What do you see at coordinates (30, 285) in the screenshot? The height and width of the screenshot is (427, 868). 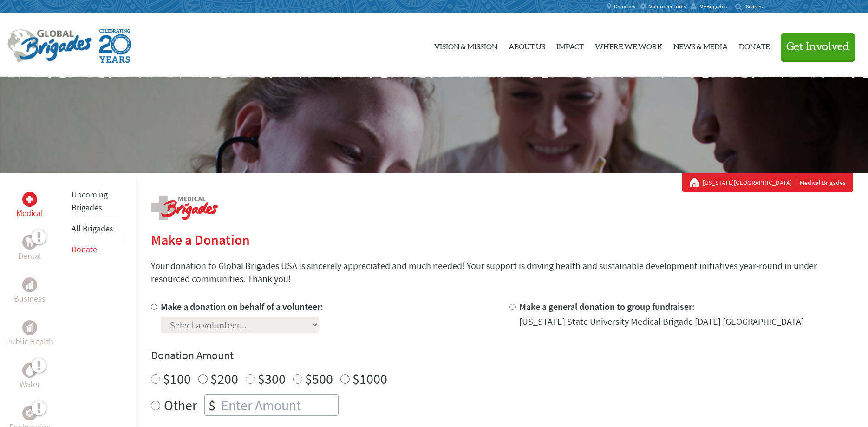 I see `img: Business` at bounding box center [30, 285].